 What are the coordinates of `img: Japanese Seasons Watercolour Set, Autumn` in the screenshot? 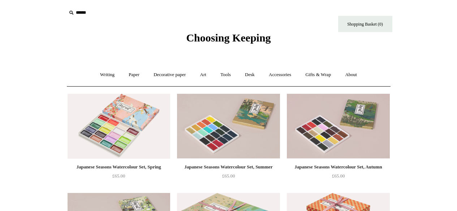 It's located at (338, 126).